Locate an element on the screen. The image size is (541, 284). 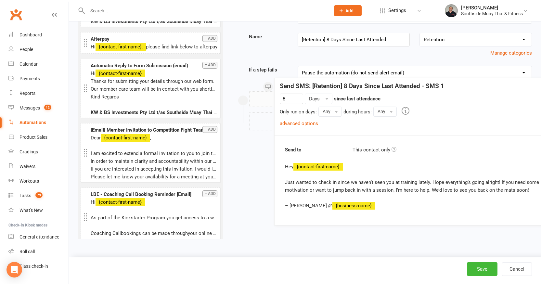
p: Hi is located at coordinates (154, 202).